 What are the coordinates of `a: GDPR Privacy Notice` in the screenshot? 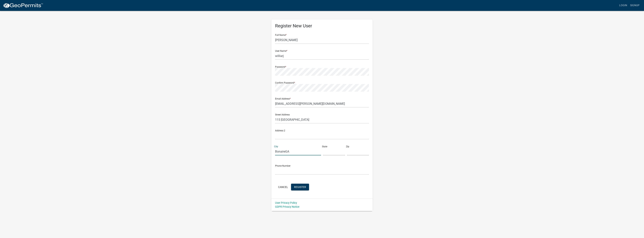 It's located at (287, 207).